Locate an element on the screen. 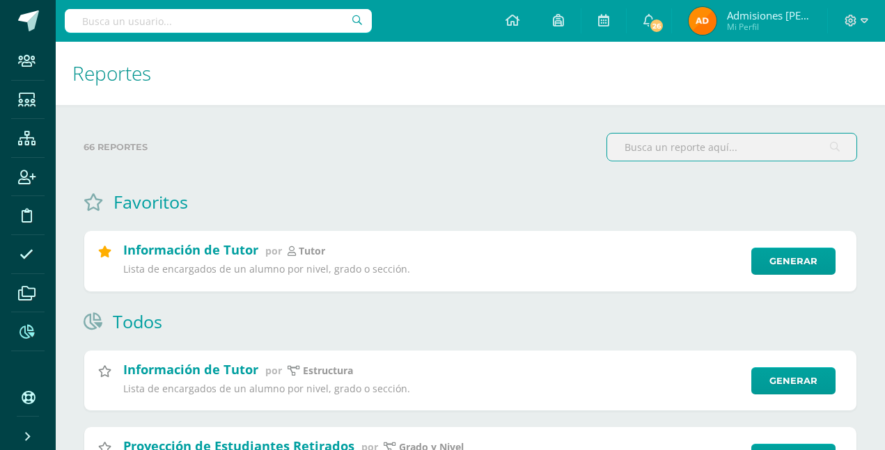  span: Reportes is located at coordinates (111, 73).